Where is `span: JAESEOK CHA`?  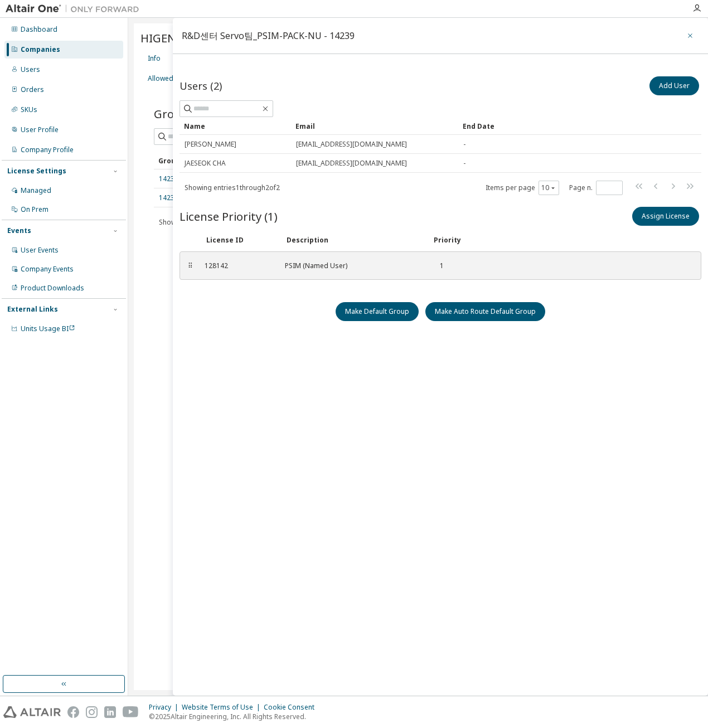
span: JAESEOK CHA is located at coordinates (205, 163).